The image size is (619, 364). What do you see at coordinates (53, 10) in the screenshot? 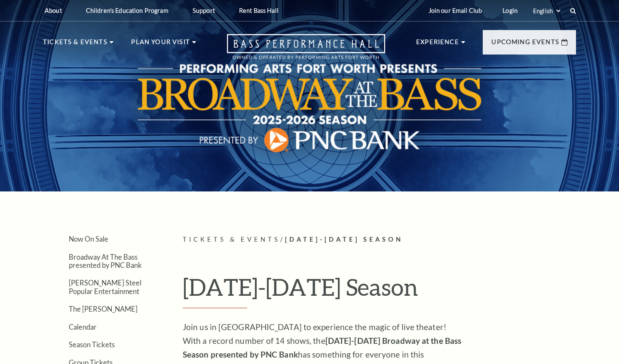
I see `p: About` at bounding box center [53, 10].